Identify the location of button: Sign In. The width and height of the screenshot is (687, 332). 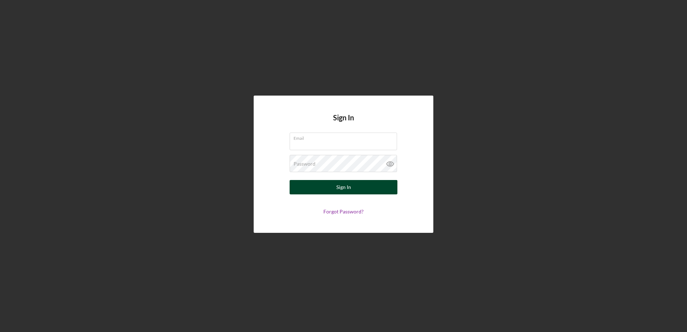
(344, 187).